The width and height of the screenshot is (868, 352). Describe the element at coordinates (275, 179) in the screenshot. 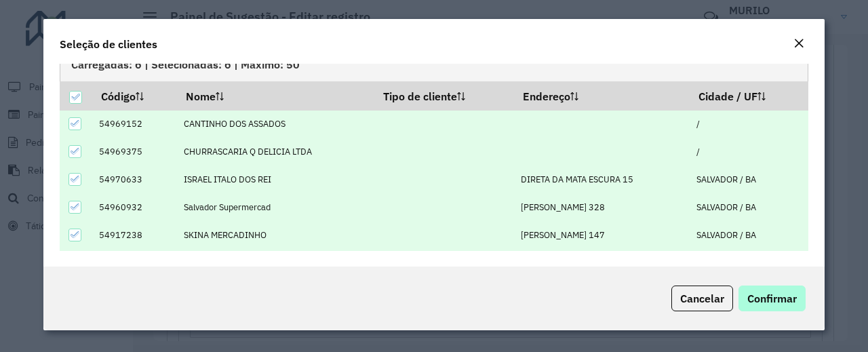

I see `td: ISRAEL ITALO DOS REI` at that location.